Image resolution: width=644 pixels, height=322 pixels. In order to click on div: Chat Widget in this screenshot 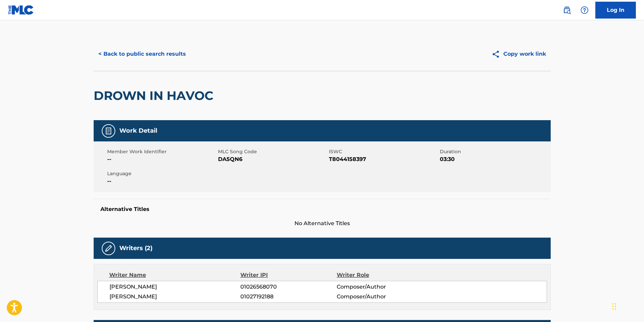, I will do `click(627, 306)`.